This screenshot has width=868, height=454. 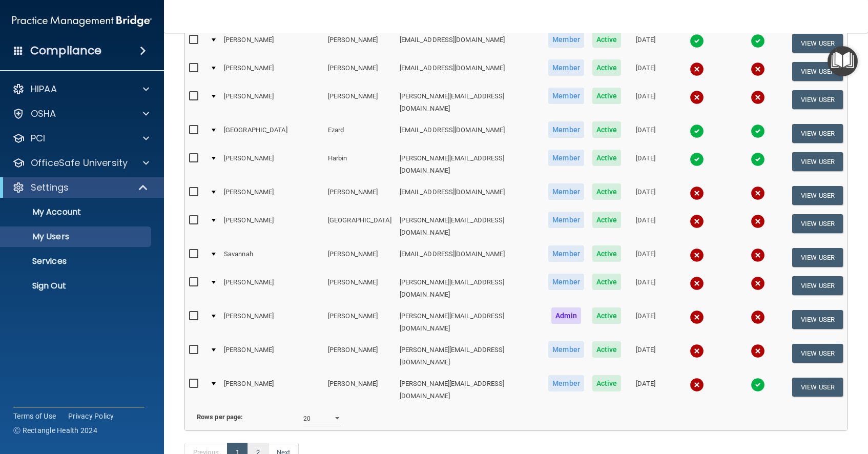 What do you see at coordinates (44, 89) in the screenshot?
I see `p: HIPAA` at bounding box center [44, 89].